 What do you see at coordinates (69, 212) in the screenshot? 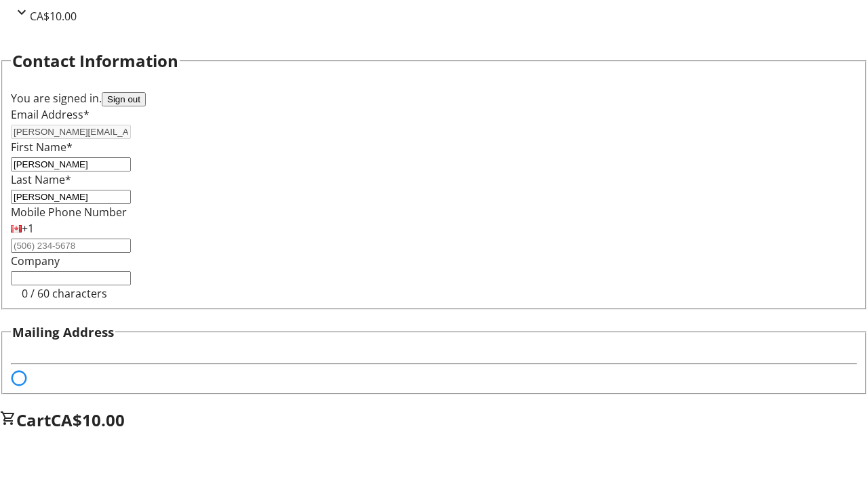
I see `label: Mobile Phone Number` at bounding box center [69, 212].